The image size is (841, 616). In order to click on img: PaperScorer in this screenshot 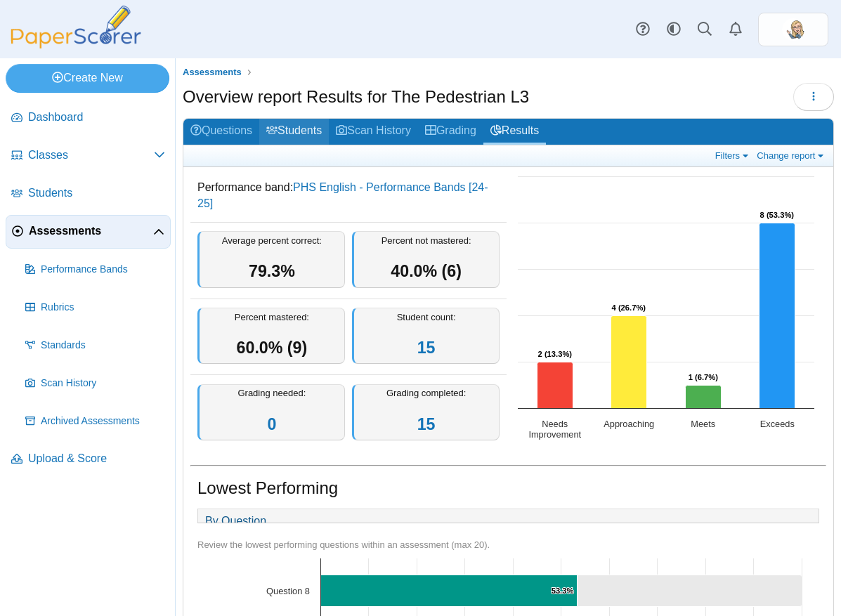, I will do `click(76, 27)`.